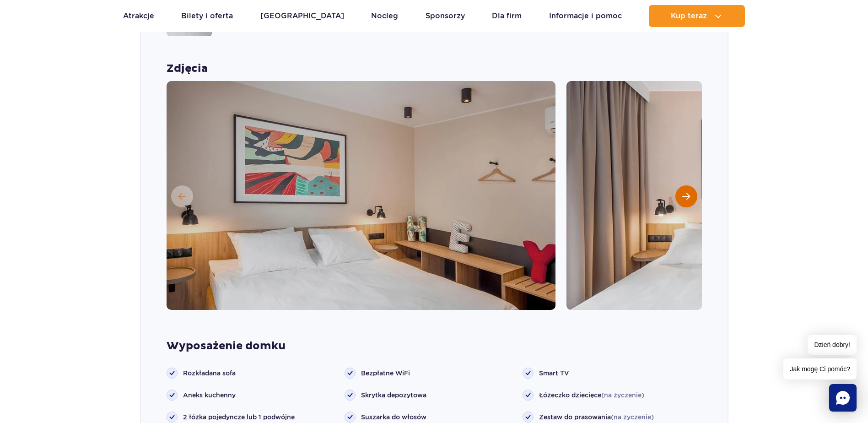 This screenshot has width=868, height=423. Describe the element at coordinates (553, 373) in the screenshot. I see `span: Smart TV` at that location.